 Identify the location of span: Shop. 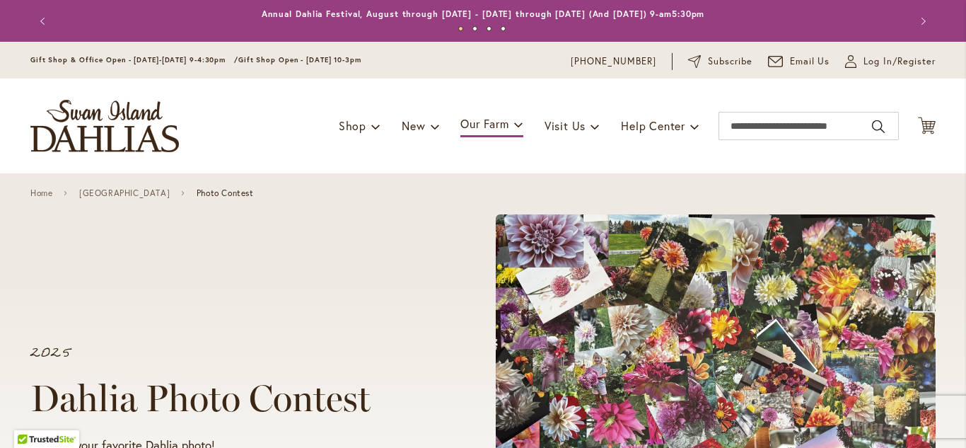
(352, 125).